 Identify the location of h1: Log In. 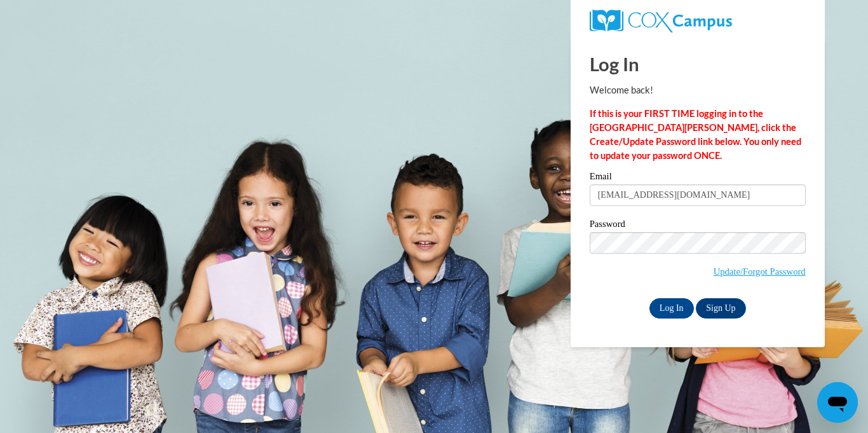
(697, 63).